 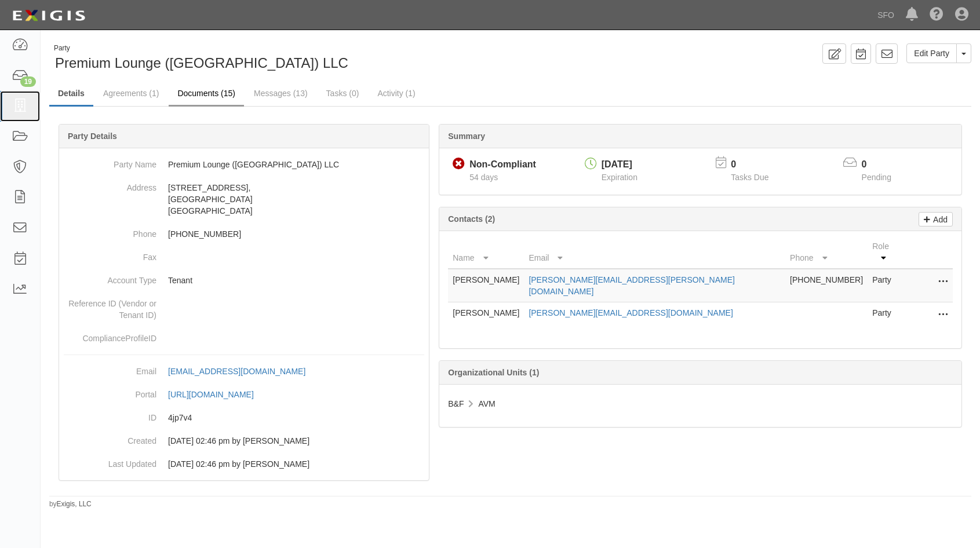 I want to click on span: Since 08/13/2025, so click(x=483, y=177).